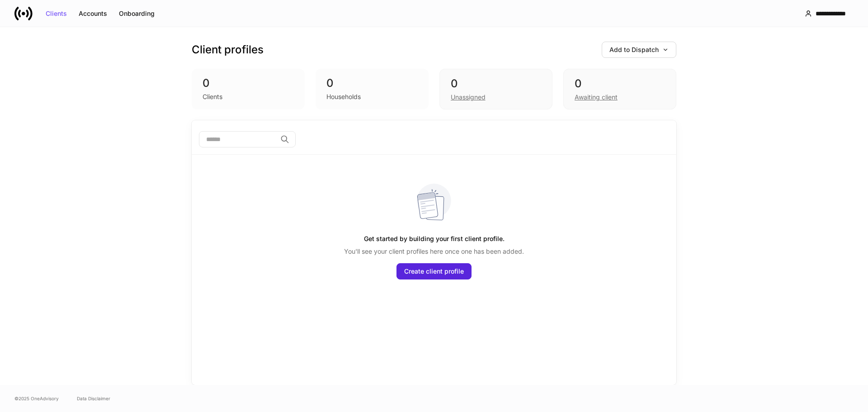  I want to click on div: Awaiting client, so click(596, 97).